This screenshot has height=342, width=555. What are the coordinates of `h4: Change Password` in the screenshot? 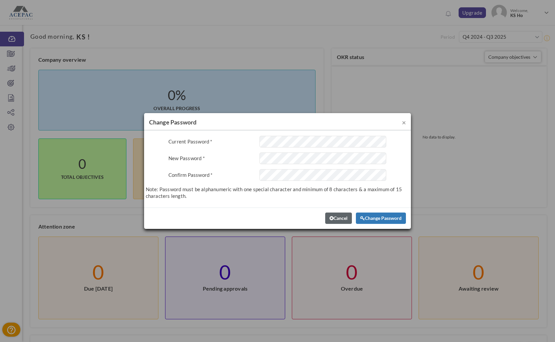 It's located at (278, 122).